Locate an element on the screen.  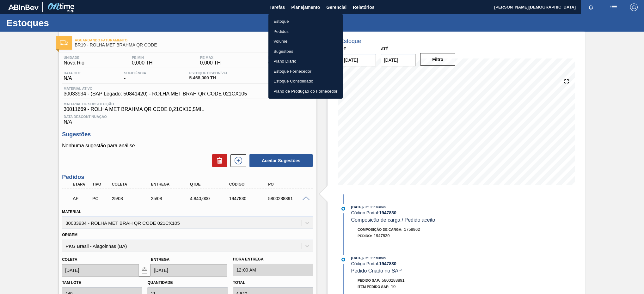
a: Volume is located at coordinates (305, 42).